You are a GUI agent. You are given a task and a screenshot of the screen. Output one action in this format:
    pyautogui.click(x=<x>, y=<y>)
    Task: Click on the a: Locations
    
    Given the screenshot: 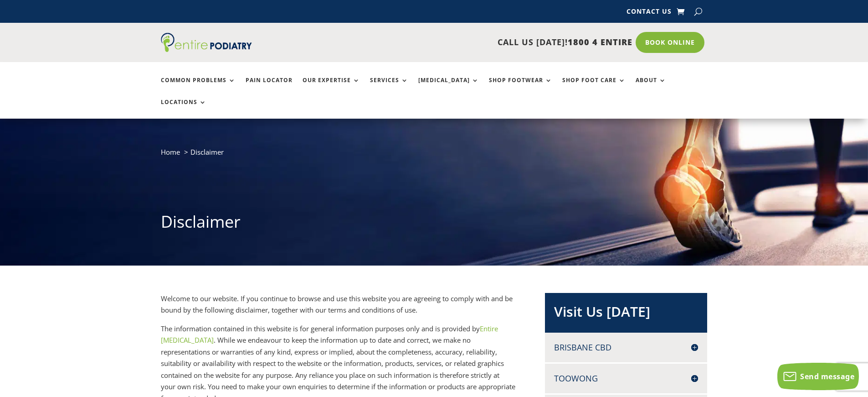 What is the action you would take?
    pyautogui.click(x=183, y=109)
    